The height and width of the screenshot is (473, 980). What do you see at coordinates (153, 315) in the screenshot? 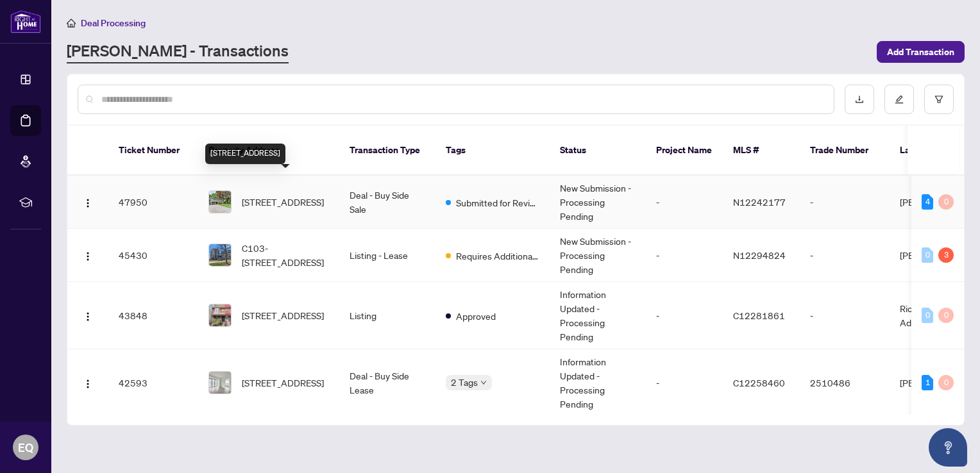
I see `td: 43848` at bounding box center [153, 315].